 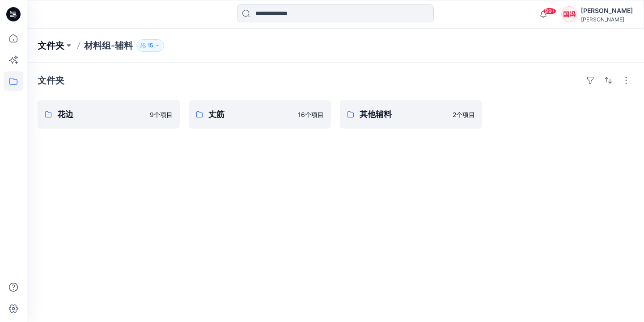 What do you see at coordinates (403, 114) in the screenshot?
I see `p: 其他辅料` at bounding box center [403, 114].